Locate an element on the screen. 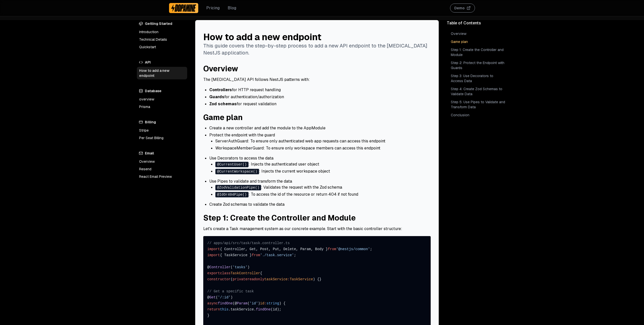 The height and width of the screenshot is (325, 644). li: : Injects the authenticated user object is located at coordinates (323, 165).